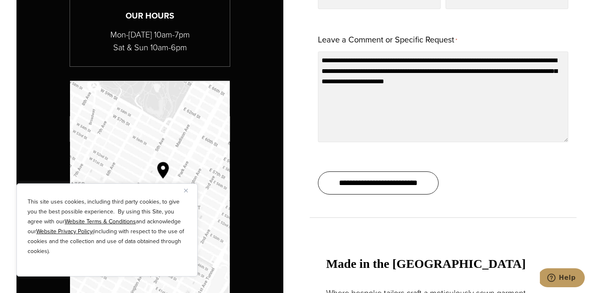  What do you see at coordinates (150, 16) in the screenshot?
I see `h3: Our Hours` at bounding box center [150, 16].